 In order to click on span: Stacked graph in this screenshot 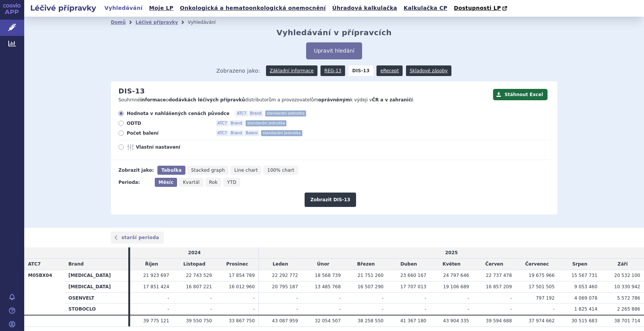, I will do `click(207, 170)`.